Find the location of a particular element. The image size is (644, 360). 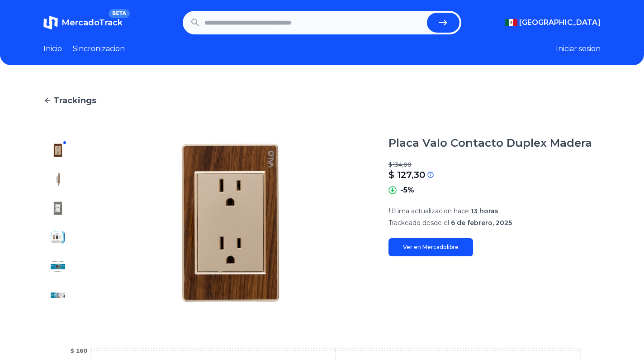

button: Iniciar sesion is located at coordinates (578, 49).